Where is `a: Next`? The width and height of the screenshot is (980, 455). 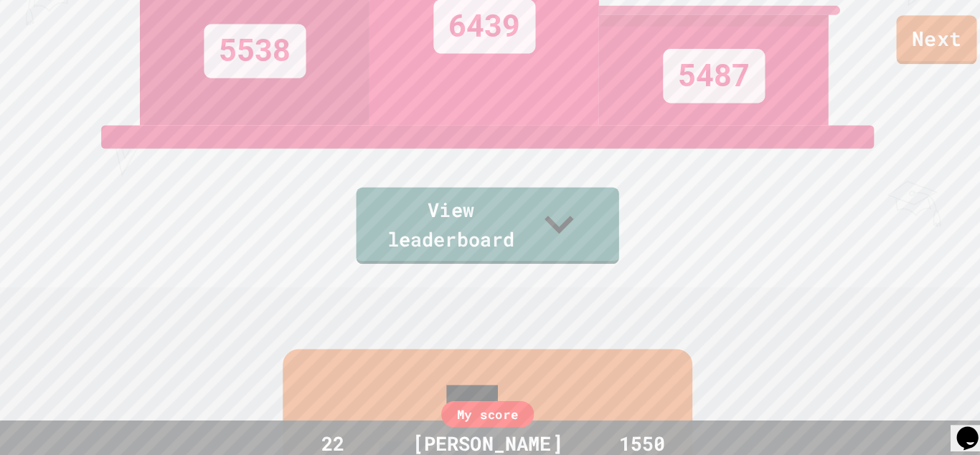
a: Next is located at coordinates (907, 59).